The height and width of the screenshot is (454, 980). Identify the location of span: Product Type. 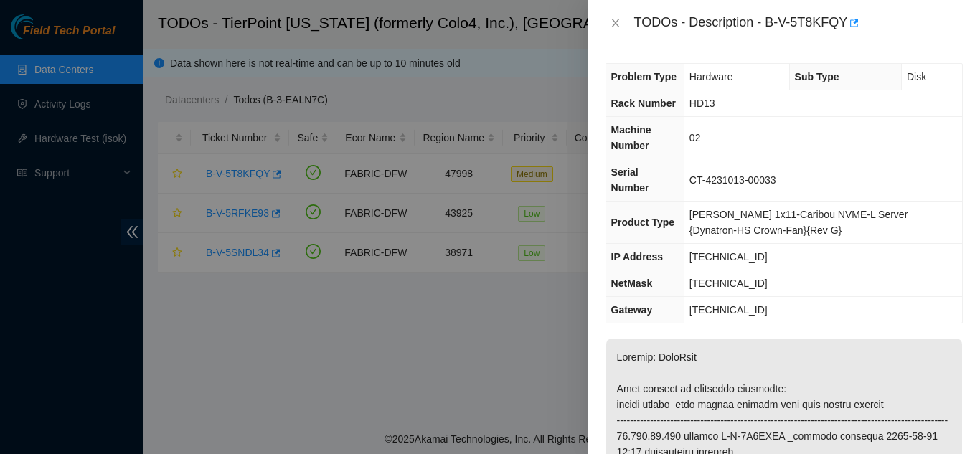
(642, 223).